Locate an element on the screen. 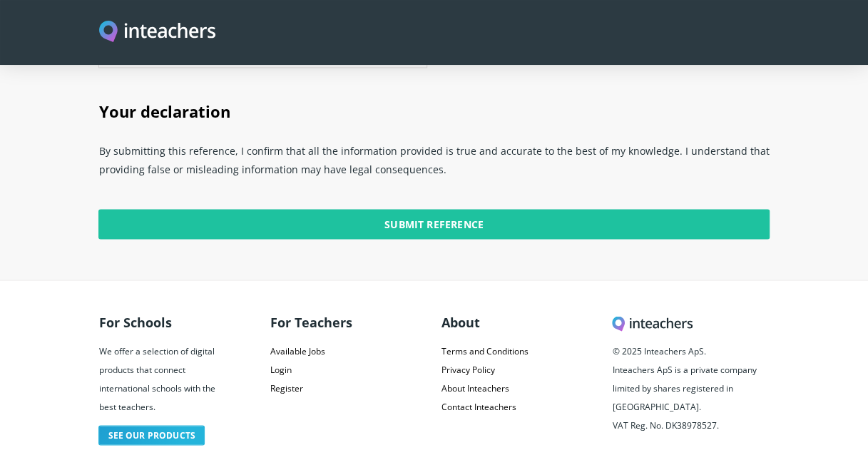 Image resolution: width=868 pixels, height=465 pixels. h3: For Schools is located at coordinates (162, 322).